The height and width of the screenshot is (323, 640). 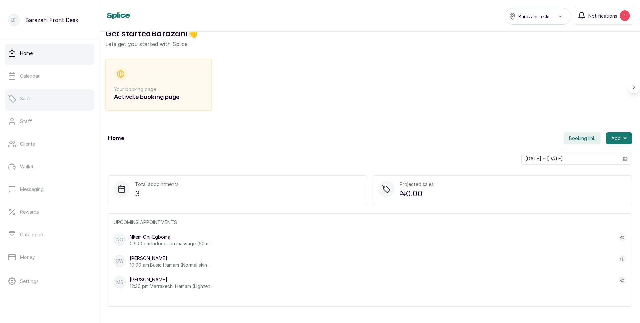 What do you see at coordinates (616, 138) in the screenshot?
I see `span: Add` at bounding box center [616, 138].